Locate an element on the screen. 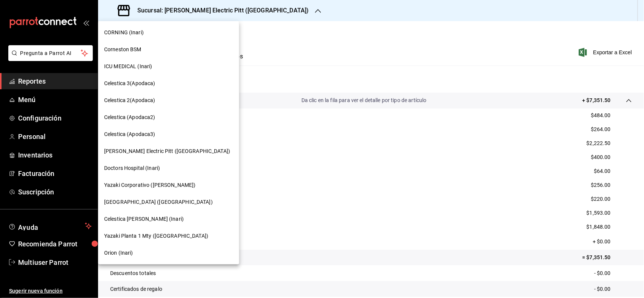 This screenshot has height=298, width=644. span: Celestica (Apodaca3) is located at coordinates (130, 134).